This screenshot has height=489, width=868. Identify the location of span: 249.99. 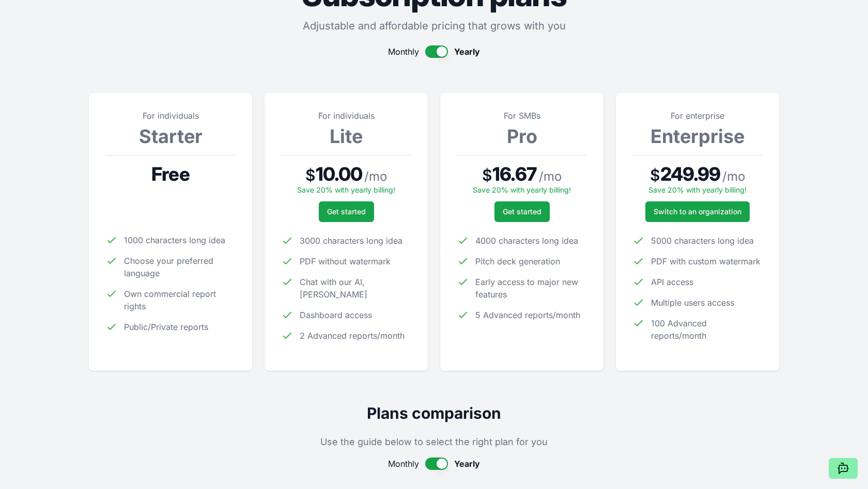
(690, 174).